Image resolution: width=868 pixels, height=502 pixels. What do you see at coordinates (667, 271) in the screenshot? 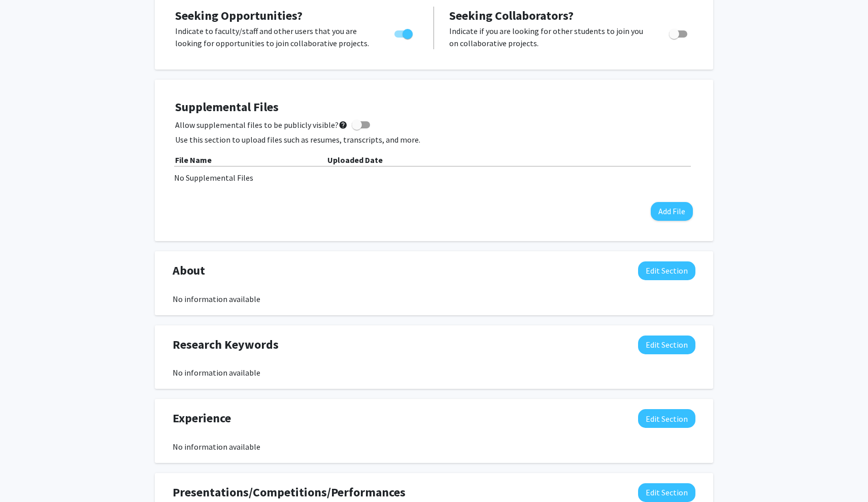
I see `button: Edit About` at bounding box center [667, 271].